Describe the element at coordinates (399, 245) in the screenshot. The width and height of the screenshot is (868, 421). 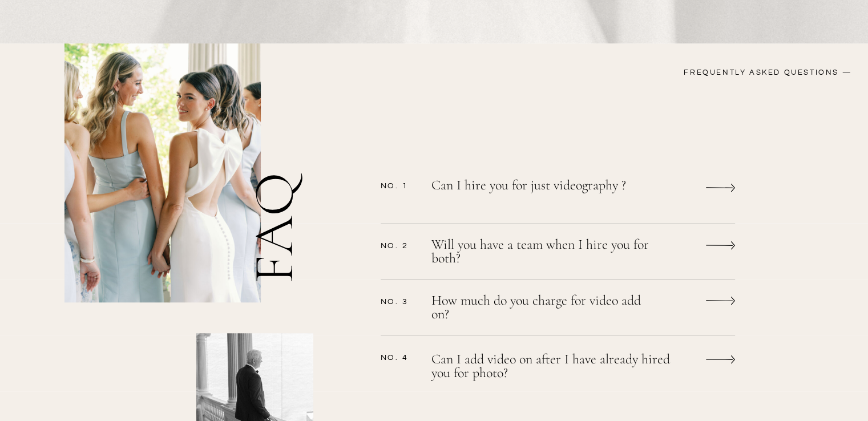
I see `p: No. 2` at that location.